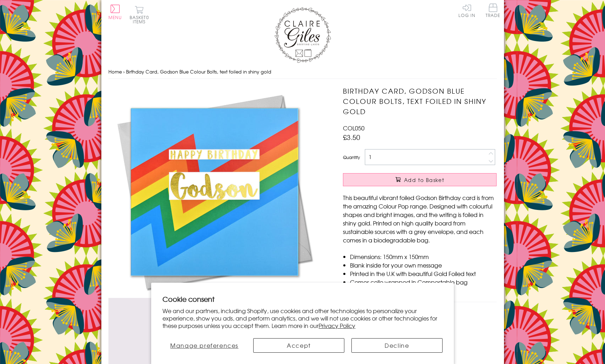  Describe the element at coordinates (302, 318) in the screenshot. I see `p: We and our partners, including Shopify, use cookies and other technologies to personalize your ex...` at that location.